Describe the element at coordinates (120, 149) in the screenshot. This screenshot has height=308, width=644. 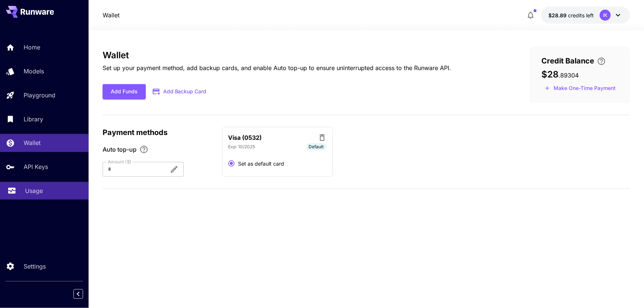
I see `span: Auto top-up` at that location.